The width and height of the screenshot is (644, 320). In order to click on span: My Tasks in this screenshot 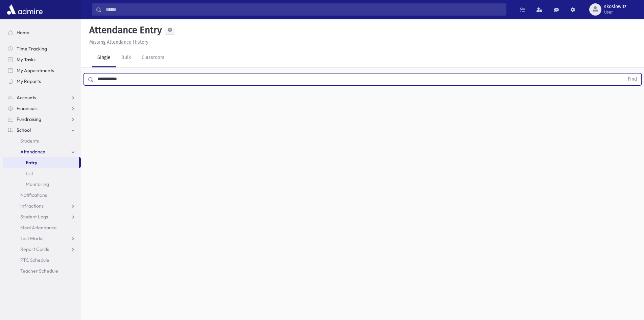, I will do `click(26, 60)`.